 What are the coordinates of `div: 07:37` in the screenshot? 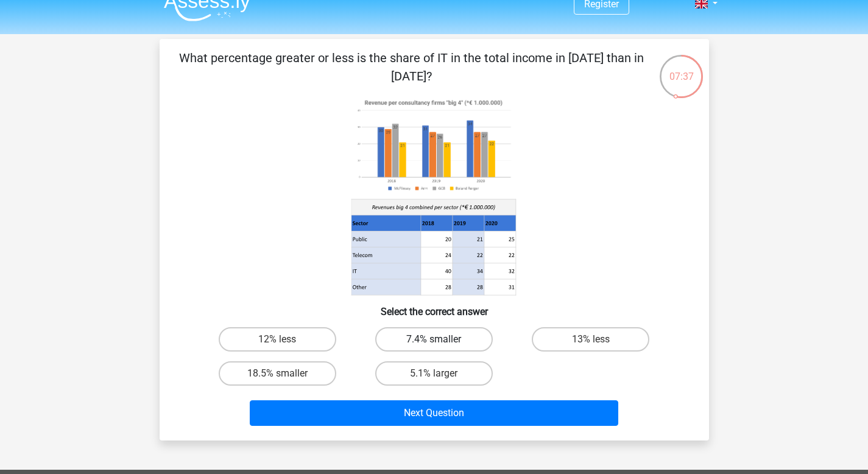 It's located at (681, 69).